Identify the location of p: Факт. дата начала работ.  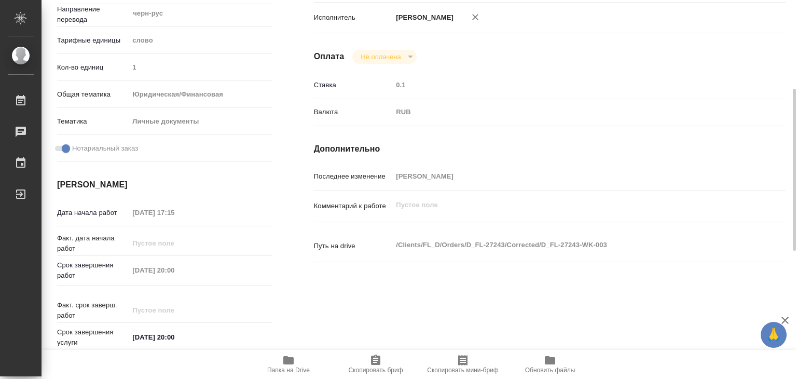
(93, 243).